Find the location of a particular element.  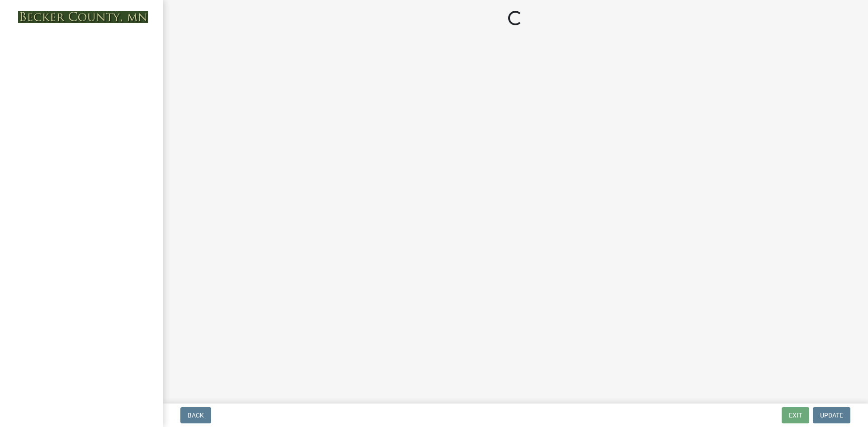

span: Back is located at coordinates (196, 415).